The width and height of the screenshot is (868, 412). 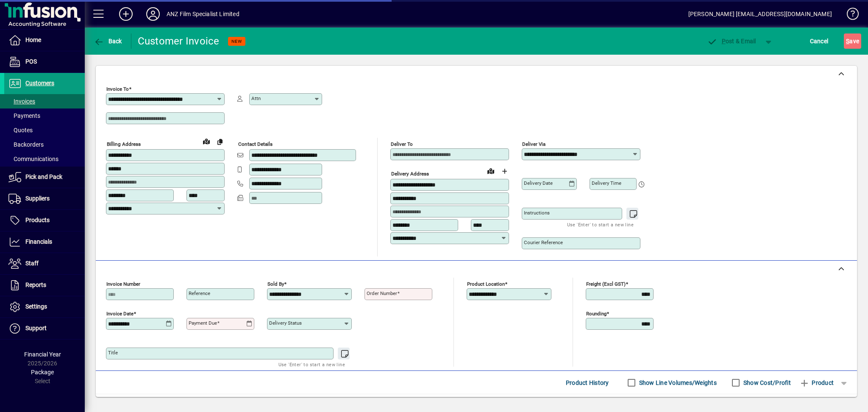 I want to click on app-page-header-button: Back, so click(x=108, y=41).